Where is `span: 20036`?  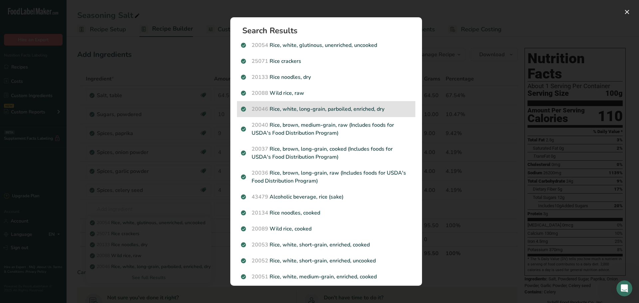
span: 20036 is located at coordinates (260, 173).